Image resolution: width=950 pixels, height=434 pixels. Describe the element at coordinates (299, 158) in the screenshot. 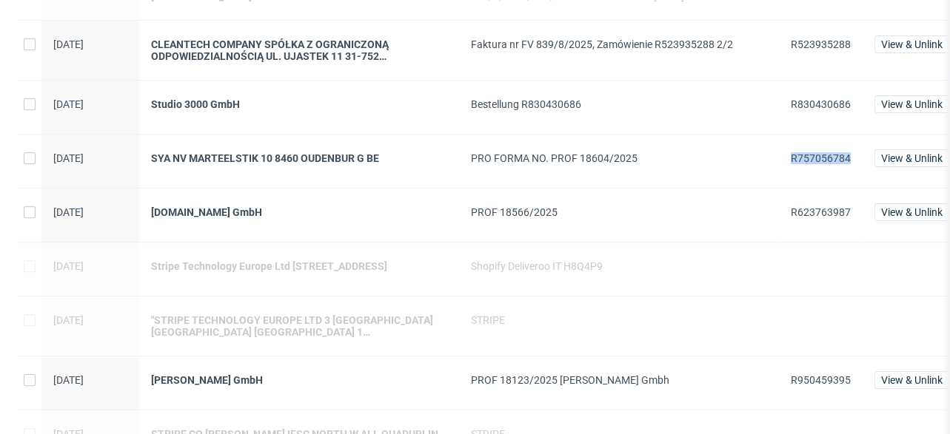

I see `a: SYA NV MARTEELSTIK 10 8460 OUDENBUR G BE` at that location.